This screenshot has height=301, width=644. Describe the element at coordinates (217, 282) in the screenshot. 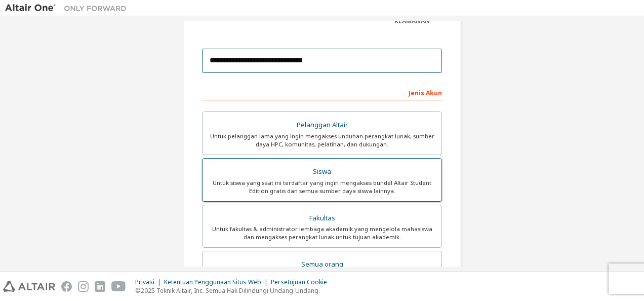

I see `div: Ketentuan Penggunaan Situs Web` at that location.